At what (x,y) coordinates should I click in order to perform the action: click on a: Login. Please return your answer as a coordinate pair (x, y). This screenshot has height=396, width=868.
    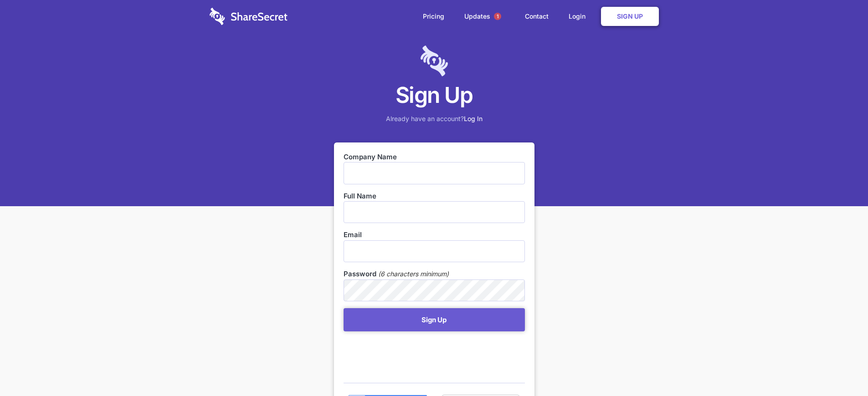
    Looking at the image, I should click on (579, 17).